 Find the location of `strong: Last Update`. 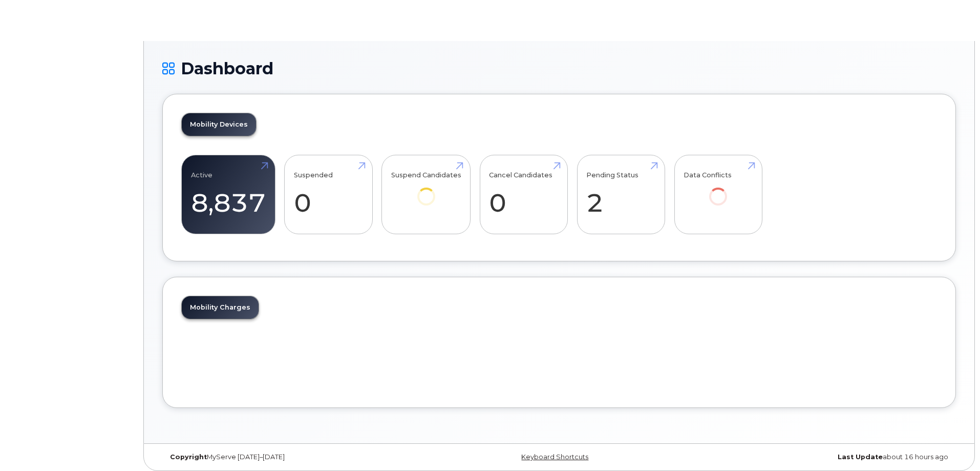

strong: Last Update is located at coordinates (860, 456).